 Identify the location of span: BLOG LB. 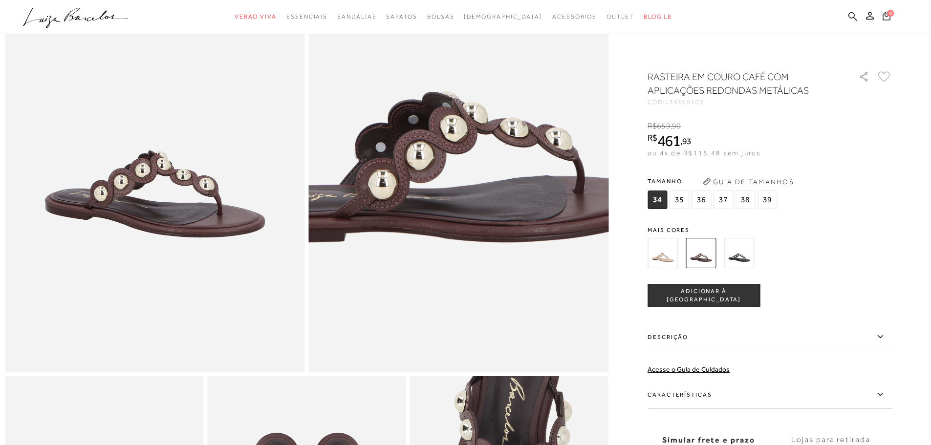
(658, 17).